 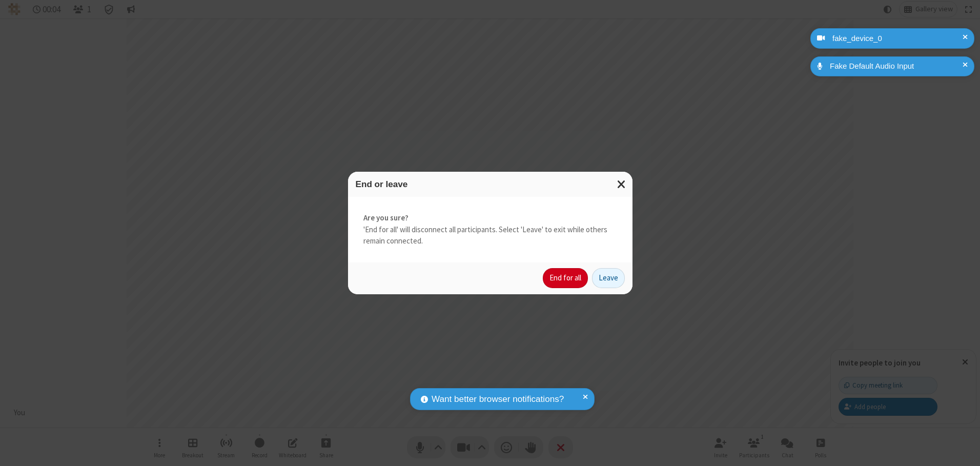 I want to click on strong: Are you sure?, so click(x=490, y=218).